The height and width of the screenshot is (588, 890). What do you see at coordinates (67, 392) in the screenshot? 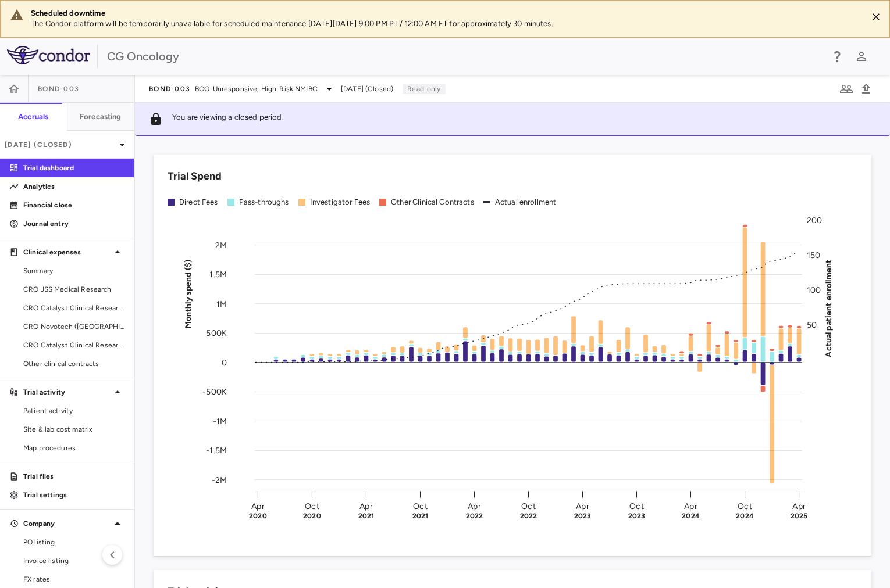
I see `p: Trial activity` at bounding box center [67, 392].